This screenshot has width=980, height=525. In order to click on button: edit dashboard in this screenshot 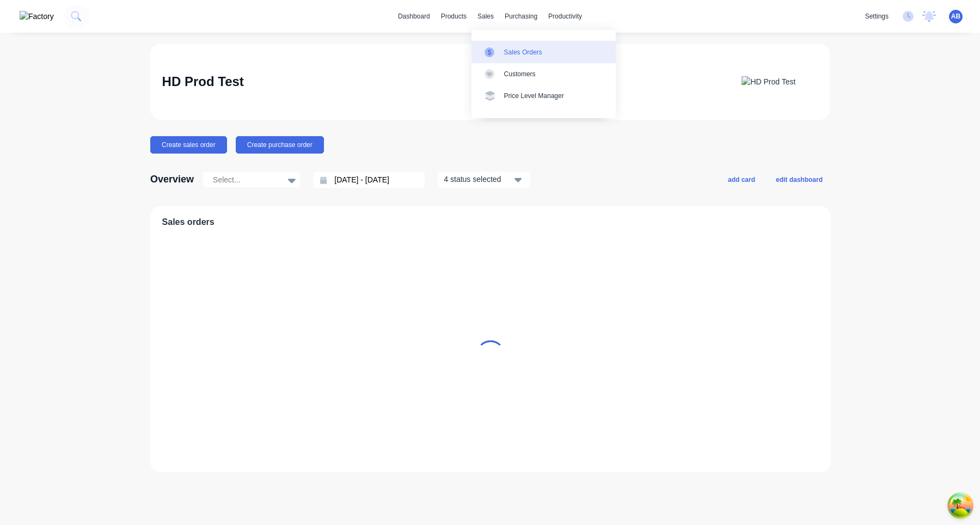, I will do `click(799, 179)`.